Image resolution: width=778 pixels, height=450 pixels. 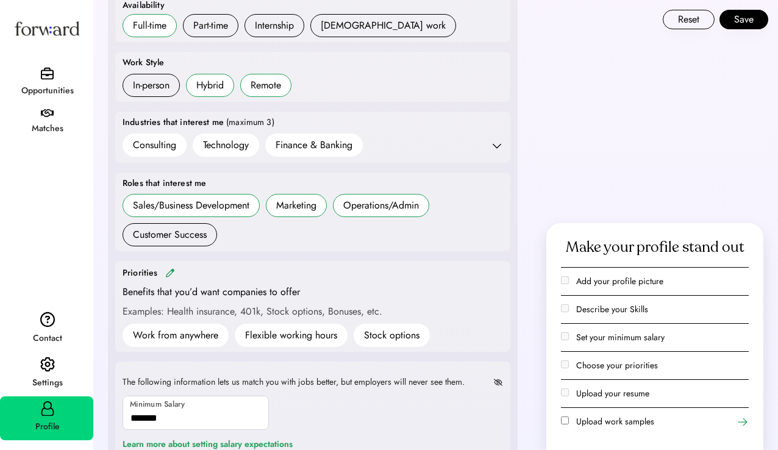 What do you see at coordinates (744, 20) in the screenshot?
I see `button: Save` at bounding box center [744, 20].